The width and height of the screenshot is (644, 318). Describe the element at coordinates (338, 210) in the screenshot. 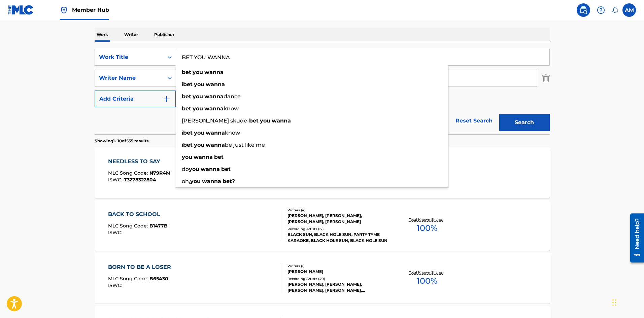

I see `div: Writers ( 4 )` at that location.